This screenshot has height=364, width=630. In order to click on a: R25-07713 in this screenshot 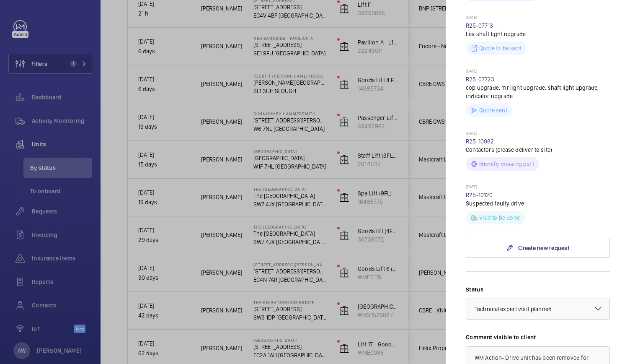, I will do `click(480, 26)`.